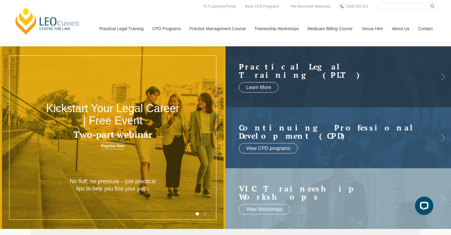  What do you see at coordinates (217, 29) in the screenshot?
I see `a: Practice Management Course` at bounding box center [217, 29].